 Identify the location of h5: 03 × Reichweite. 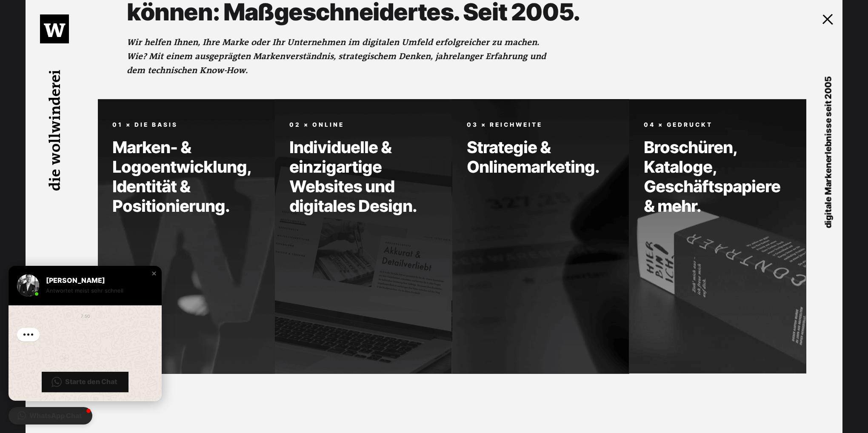
(541, 124).